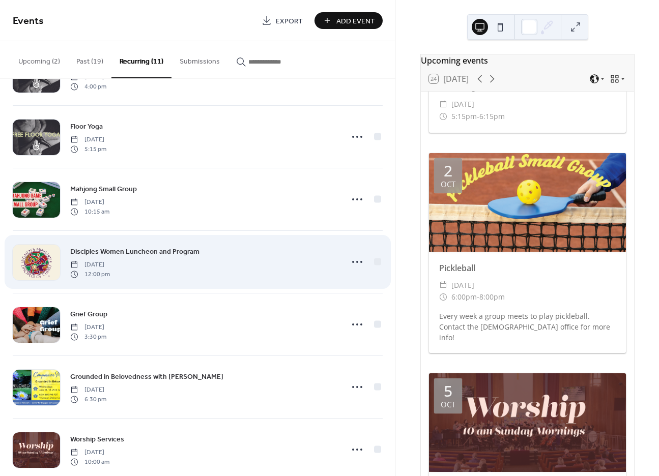 The height and width of the screenshot is (476, 659). What do you see at coordinates (103, 189) in the screenshot?
I see `span: Mahjong Small Group` at bounding box center [103, 189].